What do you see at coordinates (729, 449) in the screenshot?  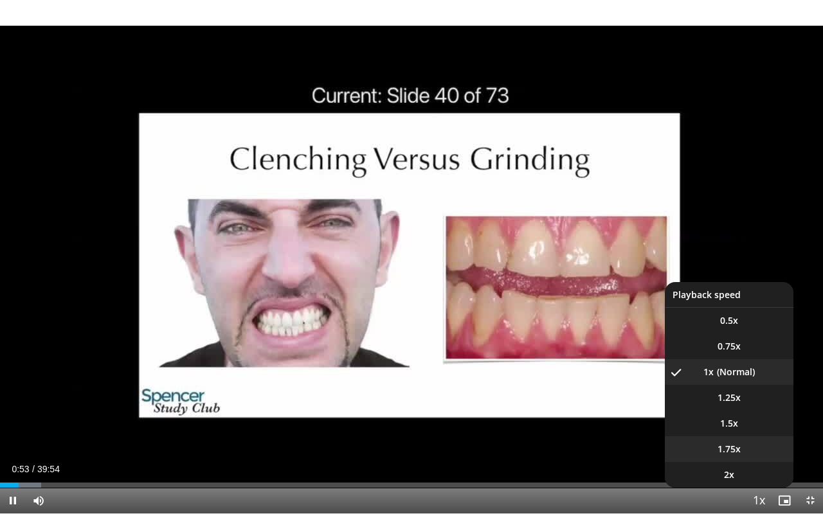 I see `span: 1.75x` at bounding box center [729, 449].